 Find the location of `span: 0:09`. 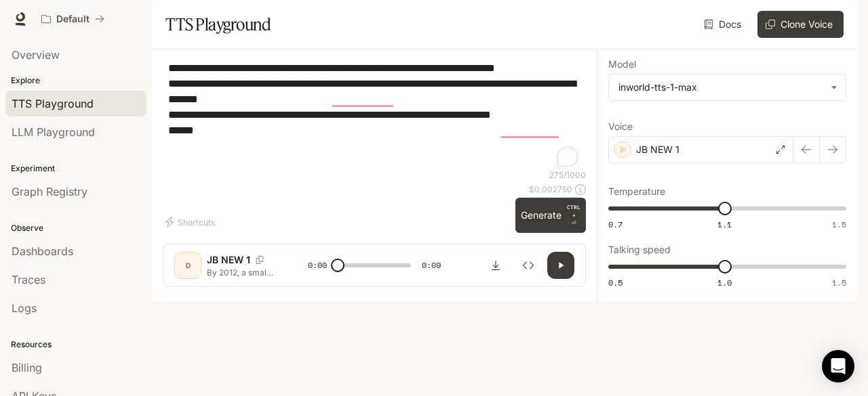

span: 0:09 is located at coordinates (431, 266).